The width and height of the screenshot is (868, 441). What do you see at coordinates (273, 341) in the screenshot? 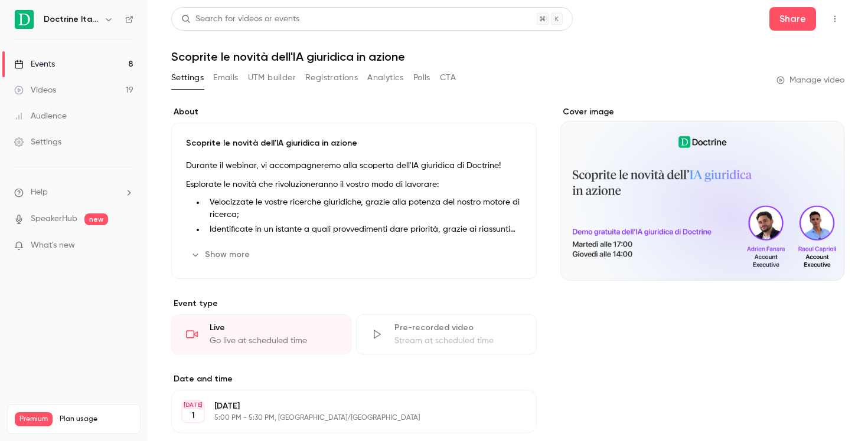
I see `div: Go live at scheduled time` at bounding box center [273, 341].